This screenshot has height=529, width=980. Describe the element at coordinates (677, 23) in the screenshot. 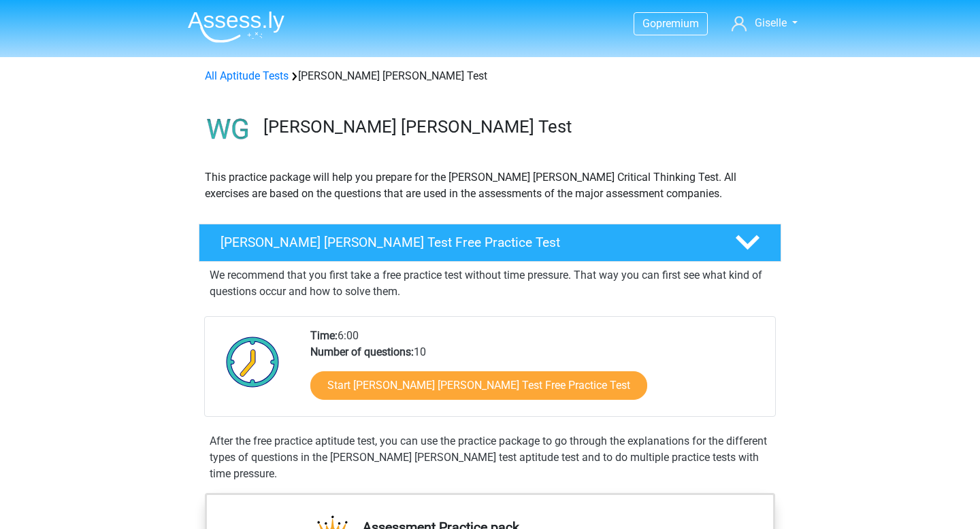

I see `span: premium` at that location.